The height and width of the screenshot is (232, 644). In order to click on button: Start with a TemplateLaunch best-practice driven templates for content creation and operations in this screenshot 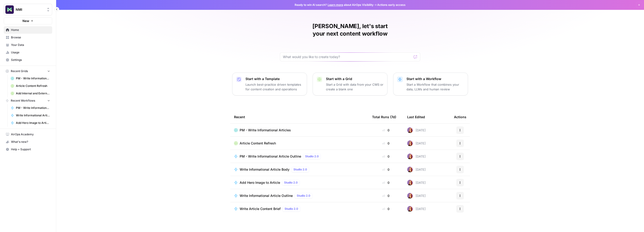, I will do `click(269, 84)`.